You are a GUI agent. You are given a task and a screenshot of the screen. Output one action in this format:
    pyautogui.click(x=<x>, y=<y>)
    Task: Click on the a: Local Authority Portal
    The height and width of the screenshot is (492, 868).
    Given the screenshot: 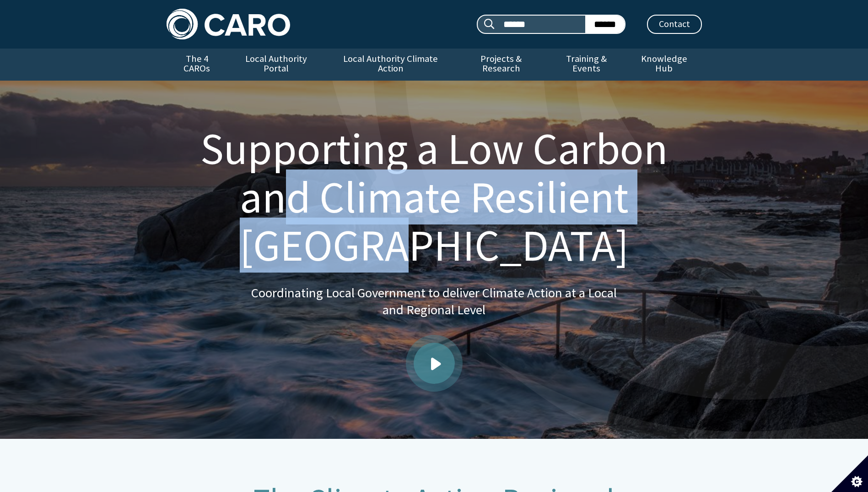 What is the action you would take?
    pyautogui.click(x=276, y=64)
    